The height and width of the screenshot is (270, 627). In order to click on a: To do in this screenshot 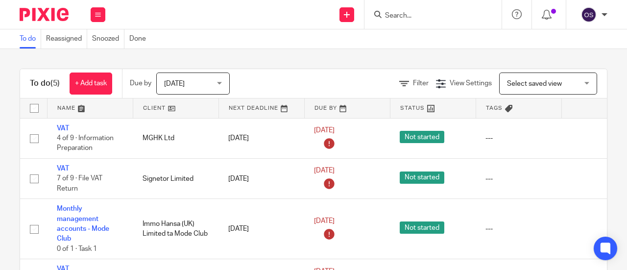, I will do `click(30, 39)`.